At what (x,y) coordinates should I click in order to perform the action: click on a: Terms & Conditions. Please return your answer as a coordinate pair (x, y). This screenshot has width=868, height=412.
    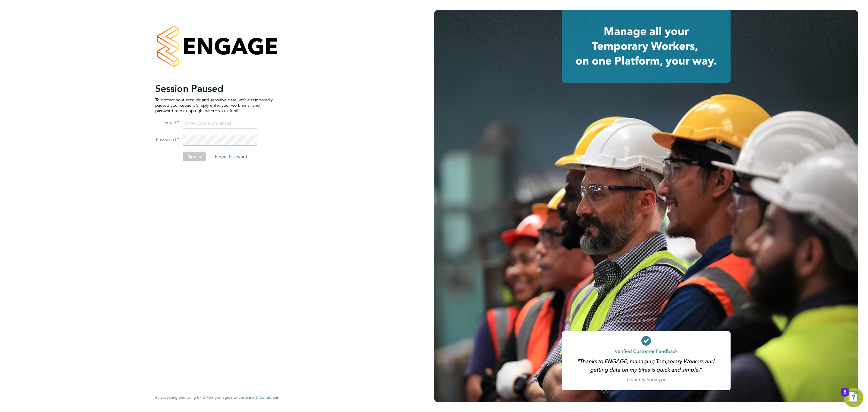
    Looking at the image, I should click on (261, 398).